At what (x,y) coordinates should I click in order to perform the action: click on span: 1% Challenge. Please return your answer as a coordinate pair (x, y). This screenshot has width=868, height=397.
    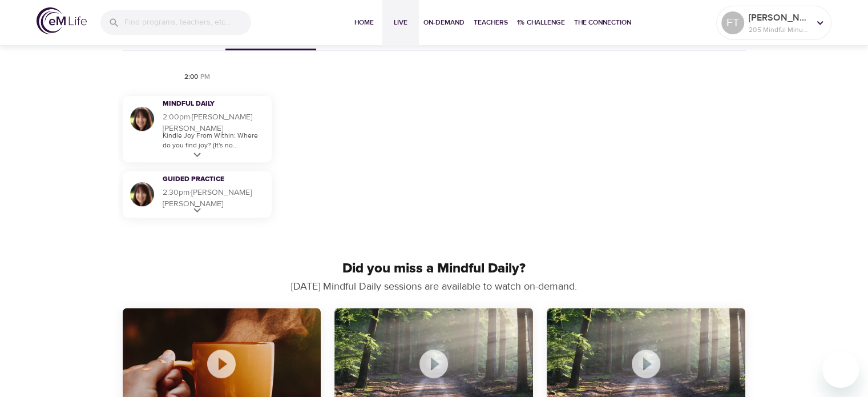
    Looking at the image, I should click on (541, 22).